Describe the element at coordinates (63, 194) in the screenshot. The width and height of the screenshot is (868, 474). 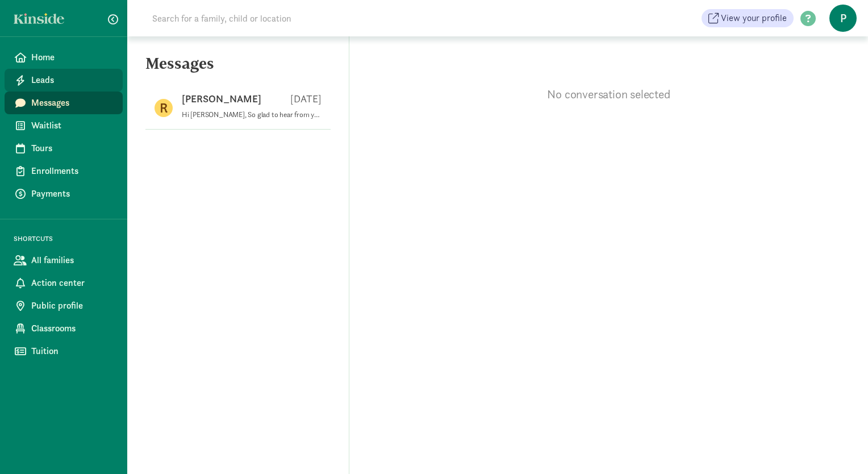
I see `a: Payments` at that location.